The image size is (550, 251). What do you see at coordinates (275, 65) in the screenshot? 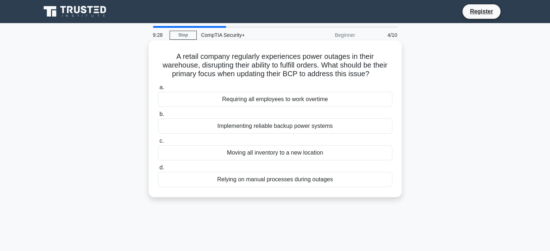
I see `h5: A retail company regularly experiences power outages in their warehouse, disrupting their ability...` at bounding box center [275, 65].